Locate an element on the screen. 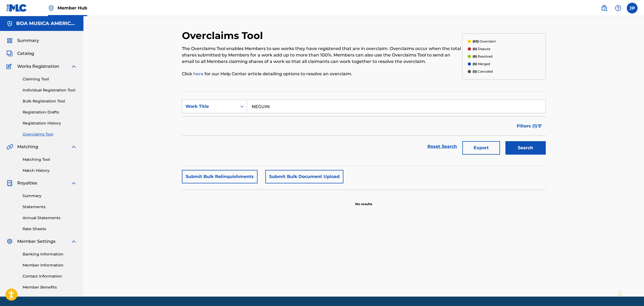 The image size is (644, 306). a: Statements is located at coordinates (50, 207).